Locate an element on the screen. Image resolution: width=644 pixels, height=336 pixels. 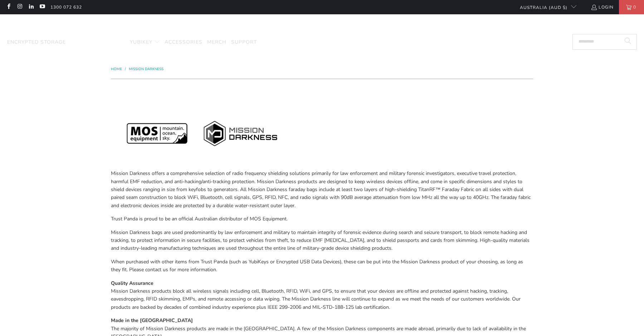
nav: Translation missing: en.navigation.header.main_nav is located at coordinates (132, 42).